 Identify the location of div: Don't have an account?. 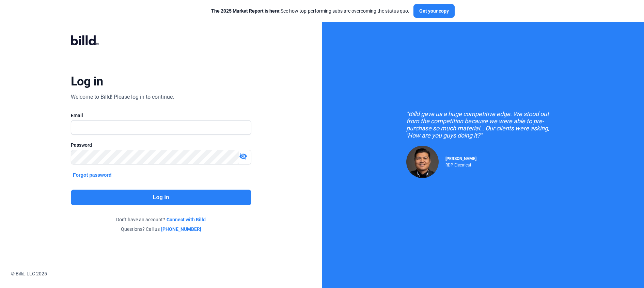
(161, 220).